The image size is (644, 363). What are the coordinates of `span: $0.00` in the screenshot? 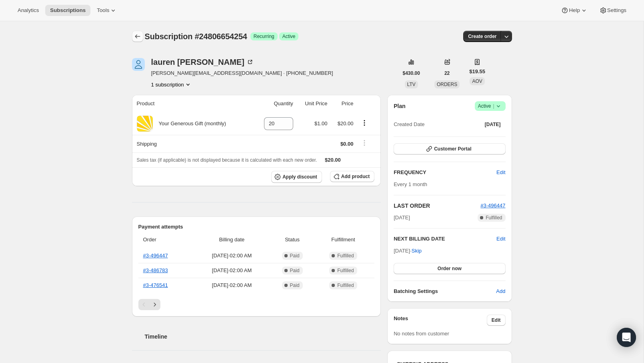 It's located at (347, 144).